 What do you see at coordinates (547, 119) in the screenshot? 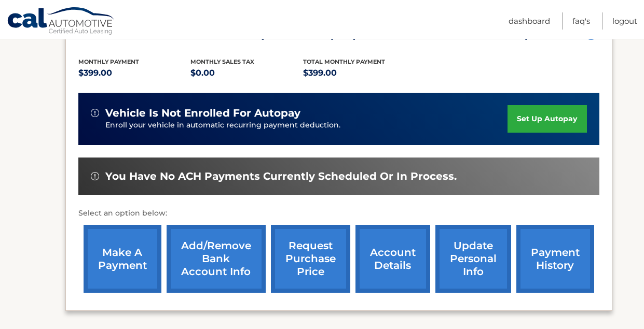
I see `a: set up autopay` at bounding box center [547, 119].